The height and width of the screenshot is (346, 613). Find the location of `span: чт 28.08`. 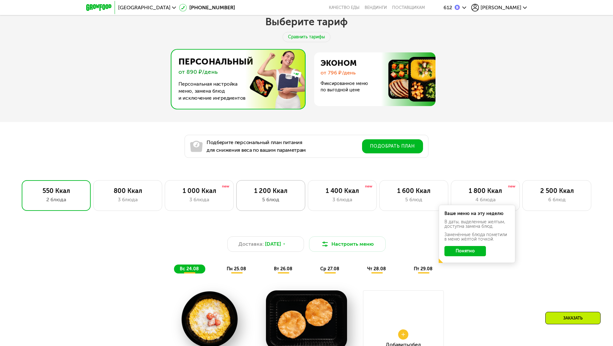

span: чт 28.08 is located at coordinates (377, 269).